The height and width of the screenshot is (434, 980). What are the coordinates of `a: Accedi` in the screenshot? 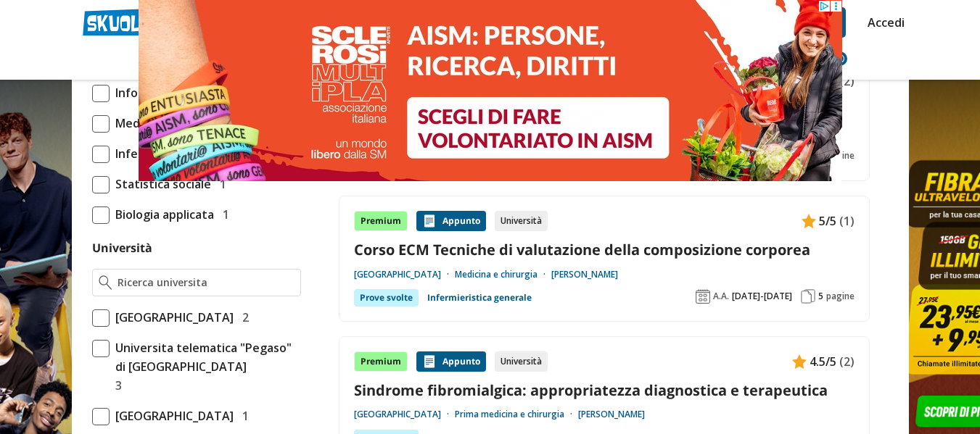 It's located at (882, 22).